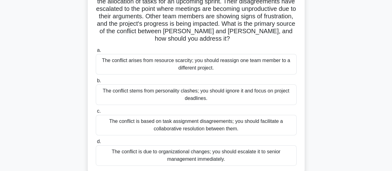  What do you see at coordinates (196, 125) in the screenshot?
I see `div: The conflict is based on task assignment disagreements; you should facilitate a collaborative res...` at bounding box center [196, 125].